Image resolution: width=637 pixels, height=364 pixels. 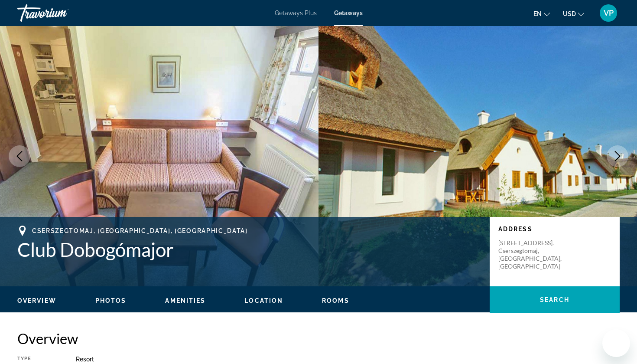 I want to click on button: Change language, so click(x=542, y=14).